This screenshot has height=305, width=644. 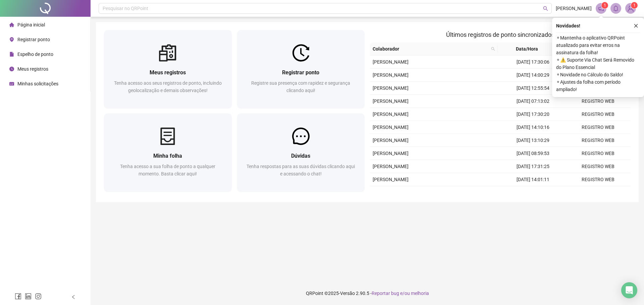 I want to click on span: facebook, so click(x=18, y=297).